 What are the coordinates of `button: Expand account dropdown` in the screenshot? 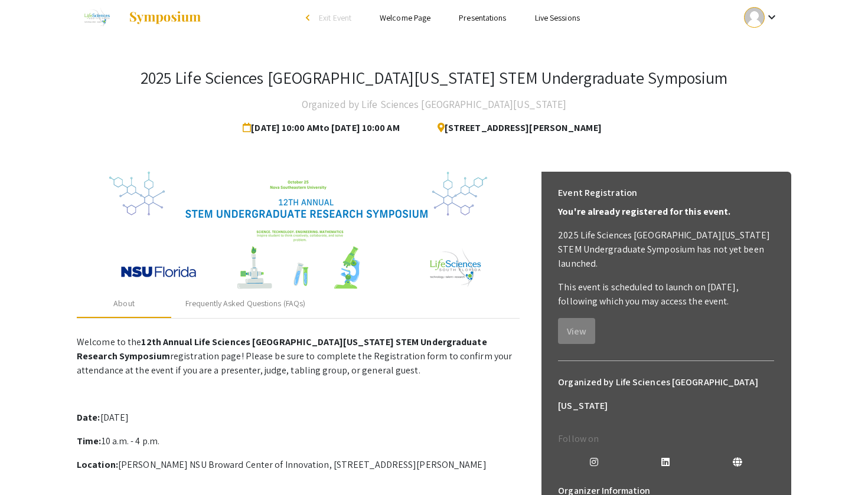 It's located at (761, 17).